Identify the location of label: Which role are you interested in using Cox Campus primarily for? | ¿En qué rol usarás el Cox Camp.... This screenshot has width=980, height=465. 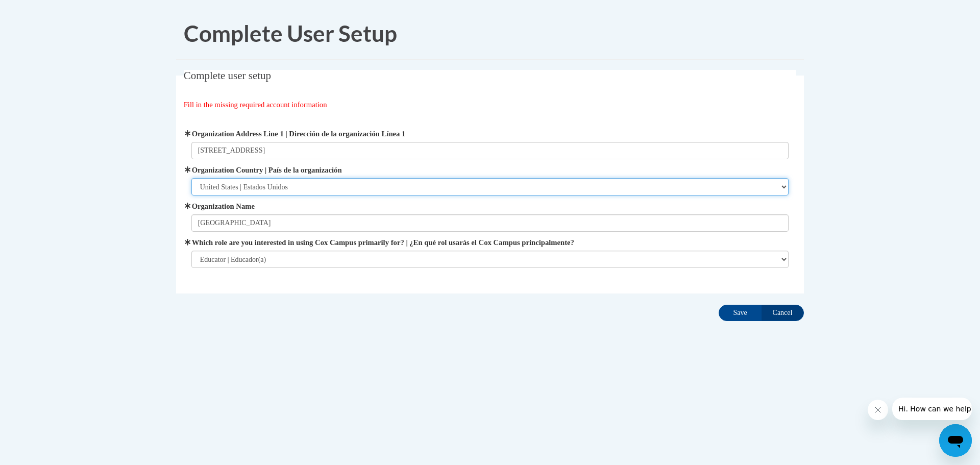
(490, 243).